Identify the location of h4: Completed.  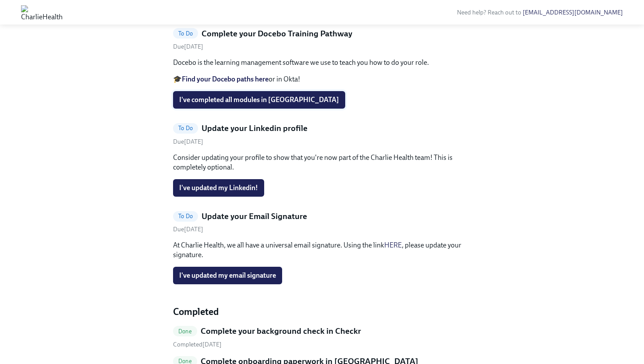
(322, 312).